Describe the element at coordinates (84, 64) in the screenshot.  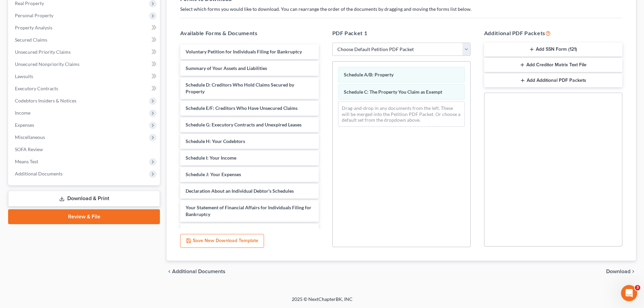
I see `a: Unsecured Nonpriority Claims` at that location.